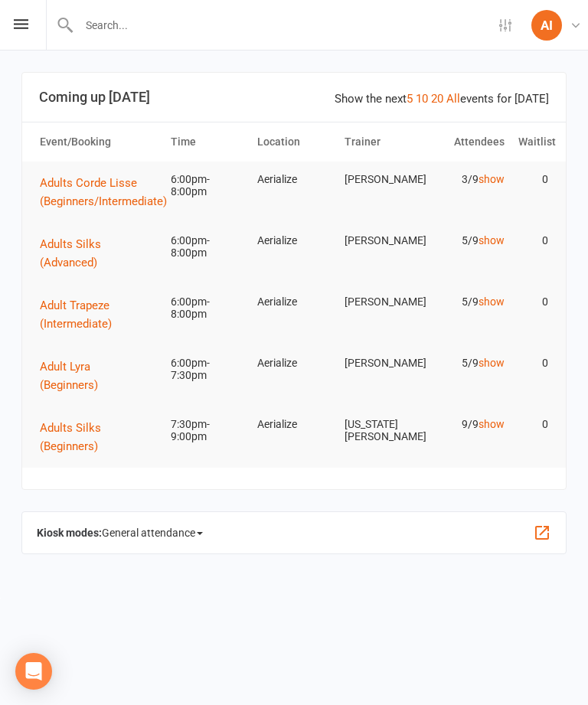 This screenshot has height=705, width=588. What do you see at coordinates (467, 142) in the screenshot?
I see `th: Attendees` at bounding box center [467, 142].